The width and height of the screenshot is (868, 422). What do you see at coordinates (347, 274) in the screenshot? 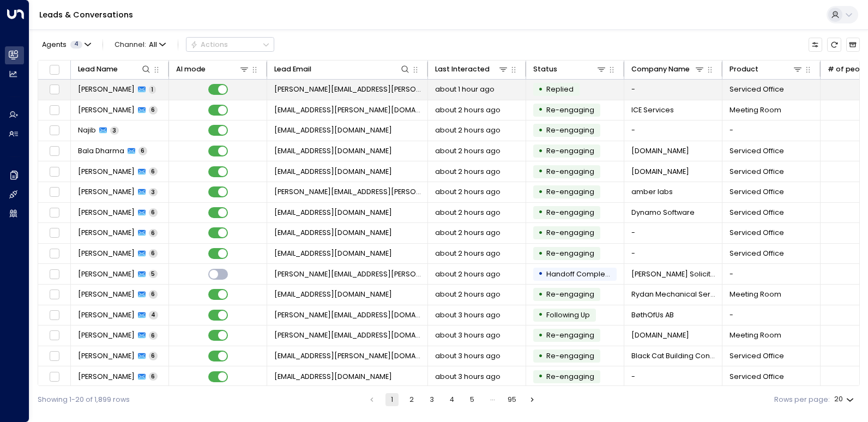
I see `span: nikki.orton@anthonycollins.com` at bounding box center [347, 274].